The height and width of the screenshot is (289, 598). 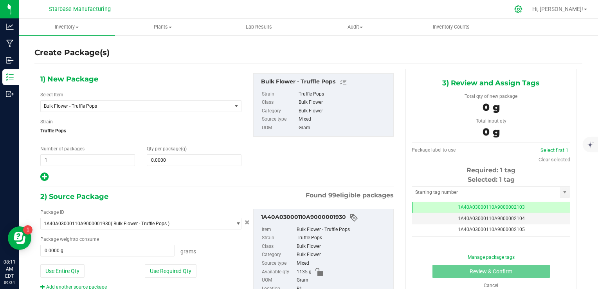 What do you see at coordinates (52, 212) in the screenshot?
I see `span: Package ID` at bounding box center [52, 212].